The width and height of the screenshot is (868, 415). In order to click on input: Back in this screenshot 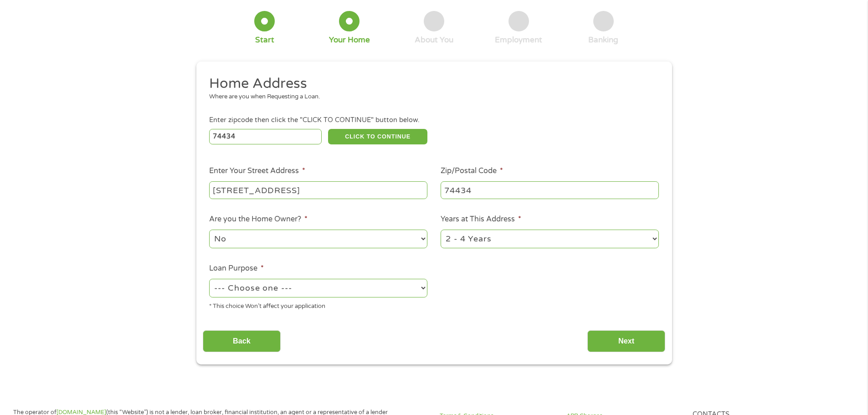, I will do `click(242, 341)`.